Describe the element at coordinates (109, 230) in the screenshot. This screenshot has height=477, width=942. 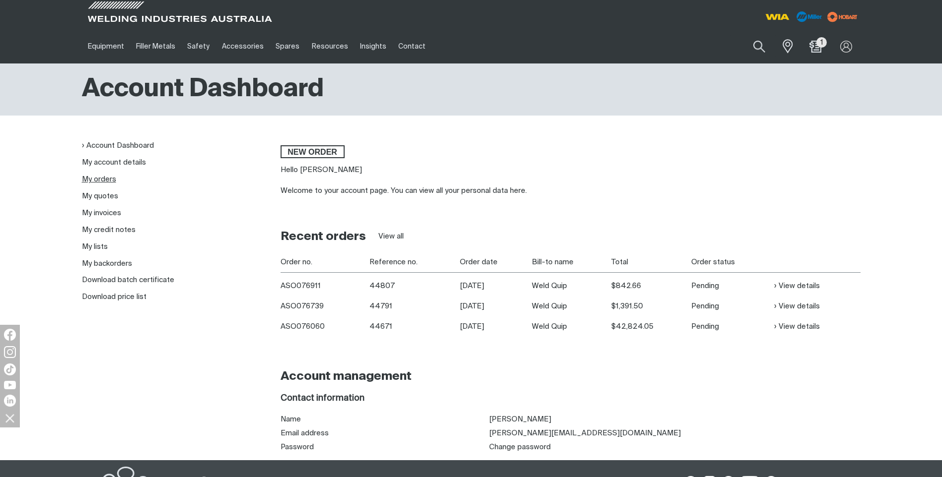
I see `a: My credit notes` at that location.